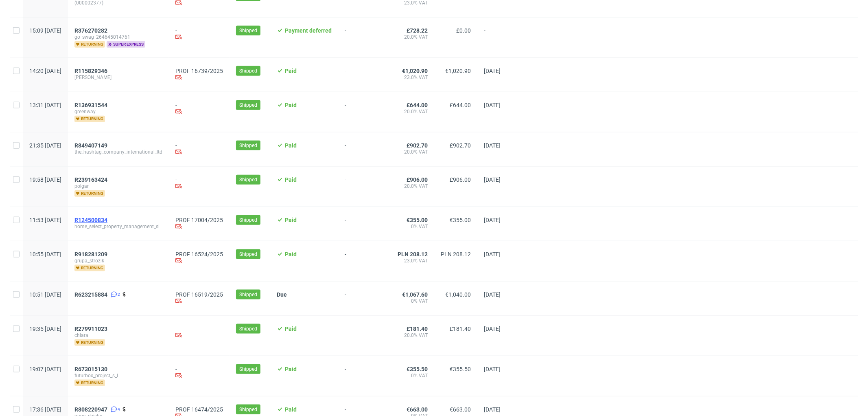 The width and height of the screenshot is (868, 416). I want to click on span: go_swag_264645014761, so click(118, 37).